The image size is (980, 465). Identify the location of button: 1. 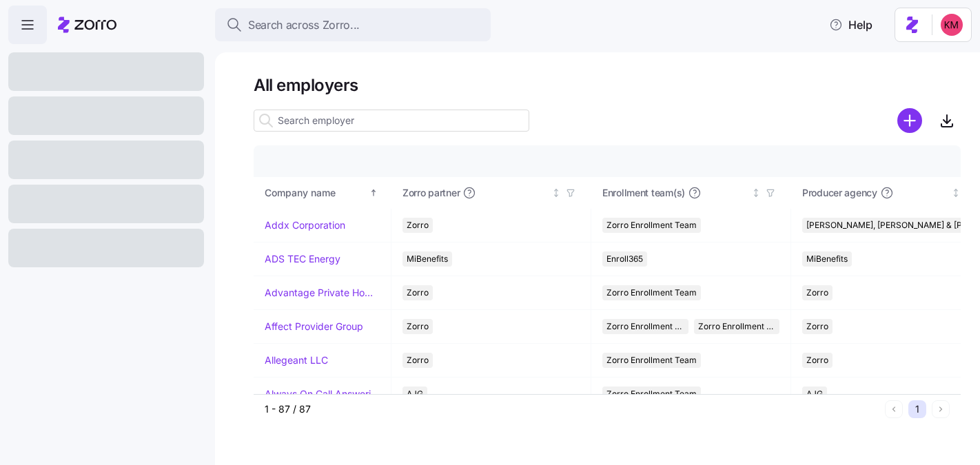
(918, 409).